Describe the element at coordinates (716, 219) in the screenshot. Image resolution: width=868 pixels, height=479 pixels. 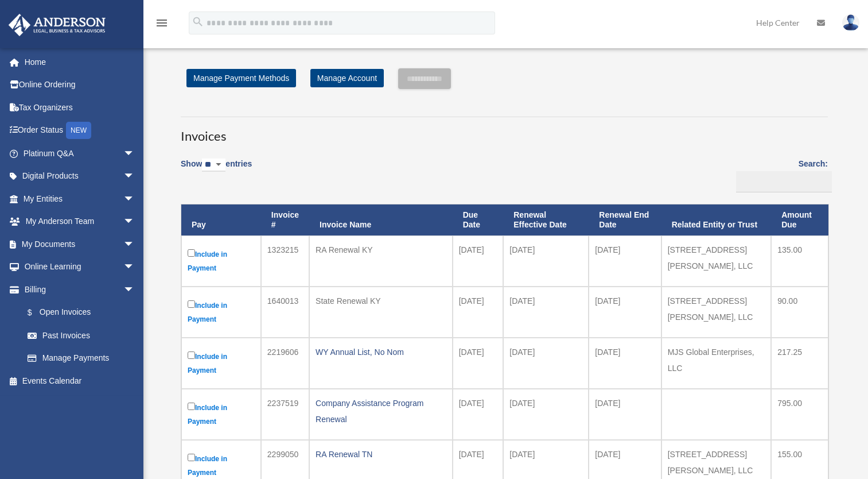
I see `th: Related Entity or Trust: activate to sort column ascending` at that location.